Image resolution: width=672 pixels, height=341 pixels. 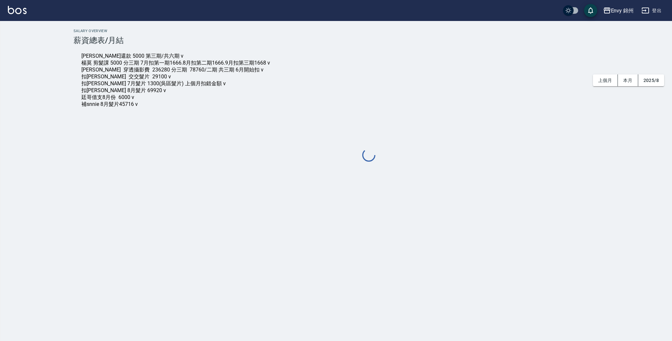 What do you see at coordinates (652, 11) in the screenshot?
I see `button: 登出` at bounding box center [652, 11].